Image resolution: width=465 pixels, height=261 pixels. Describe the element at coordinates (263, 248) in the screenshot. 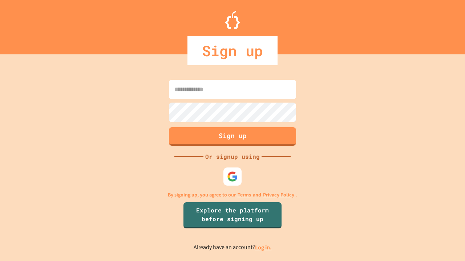

I see `a: Log in.` at that location.